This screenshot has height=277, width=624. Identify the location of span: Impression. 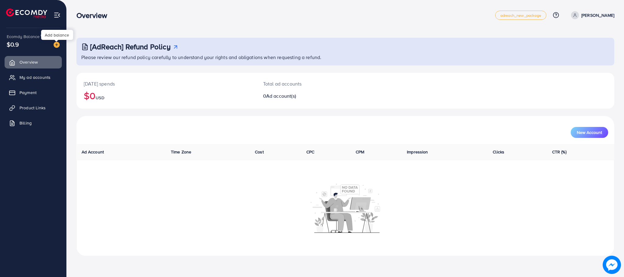
(417, 152).